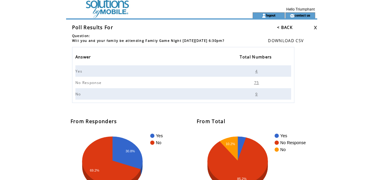 Image resolution: width=383 pixels, height=180 pixels. What do you see at coordinates (271, 15) in the screenshot?
I see `a: logout` at bounding box center [271, 15].